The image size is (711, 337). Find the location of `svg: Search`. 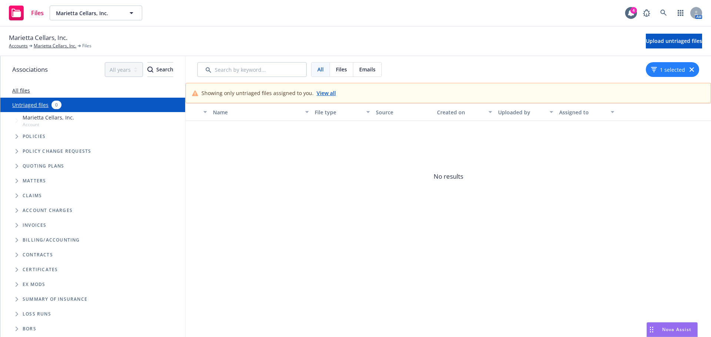

svg: Search is located at coordinates (150, 70).